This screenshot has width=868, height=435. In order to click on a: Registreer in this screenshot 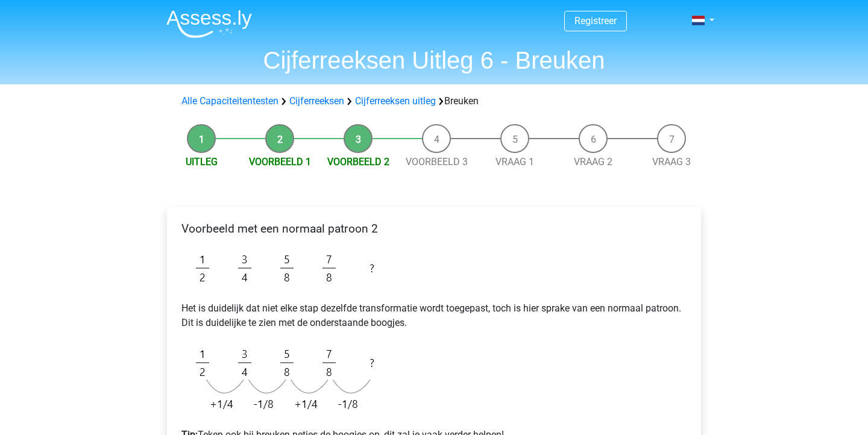, I will do `click(596, 20)`.